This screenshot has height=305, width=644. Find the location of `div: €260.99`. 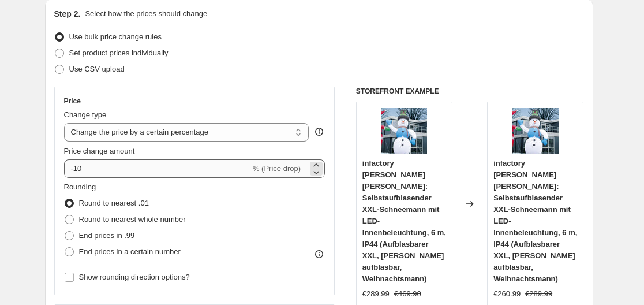

div: €260.99 is located at coordinates (507, 294).